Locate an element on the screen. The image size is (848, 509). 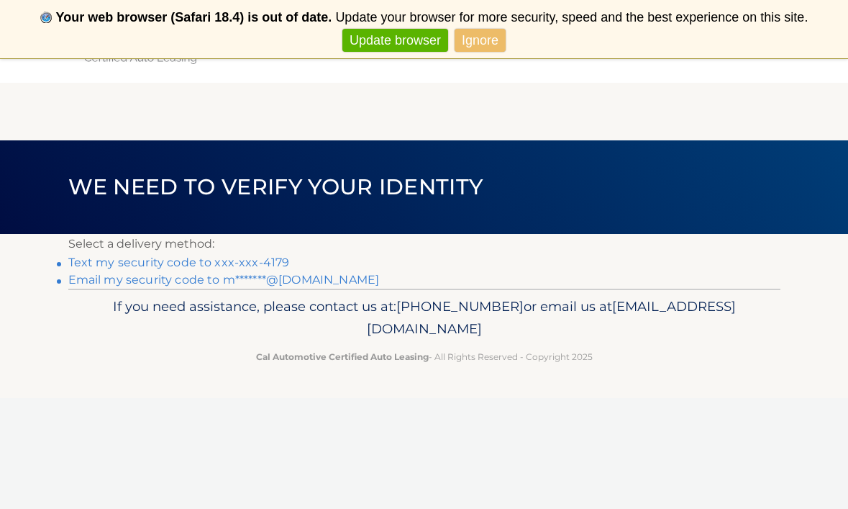
p: - All Rights Reserved - Copyright 2025 is located at coordinates (424, 356).